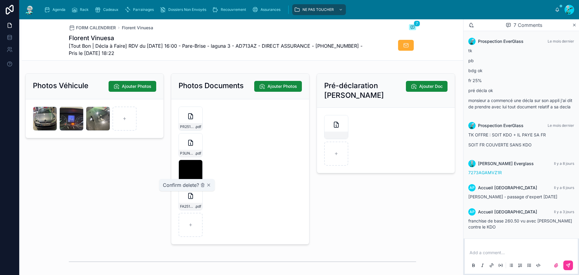  Describe the element at coordinates (81, 10) in the screenshot. I see `a: Rack` at that location.